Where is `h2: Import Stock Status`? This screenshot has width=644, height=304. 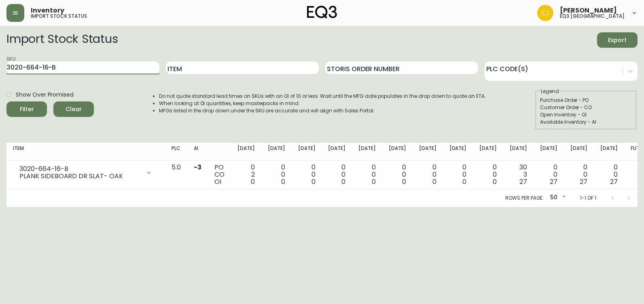 h2: Import Stock Status is located at coordinates (62, 40).